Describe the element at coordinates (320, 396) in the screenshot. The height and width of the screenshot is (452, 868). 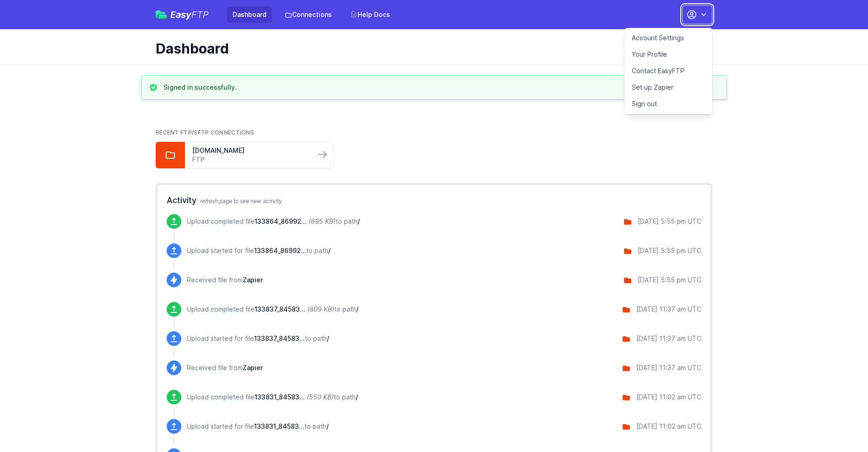
I see `i: (550 KB)` at that location.